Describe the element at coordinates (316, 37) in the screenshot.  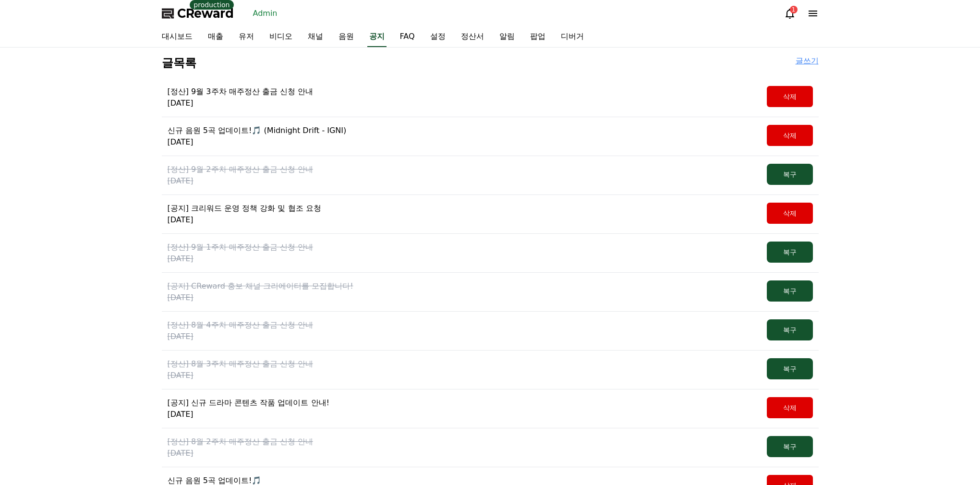
I see `a: 채널` at that location.